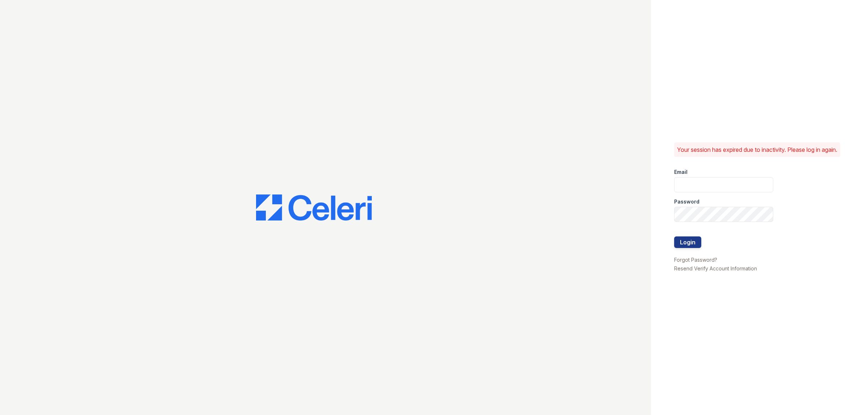 The width and height of the screenshot is (868, 415). Describe the element at coordinates (314, 208) in the screenshot. I see `img: CE_Logo_Blue-a8612792a0a2168367f1c8372b55b34899dd931a85d93a1a3d3e32e68fde9ad4.png` at that location.